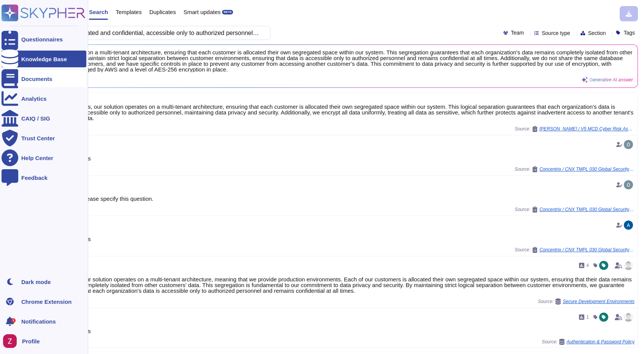 The image size is (644, 354). What do you see at coordinates (44, 98) in the screenshot?
I see `a: Analytics` at bounding box center [44, 98].